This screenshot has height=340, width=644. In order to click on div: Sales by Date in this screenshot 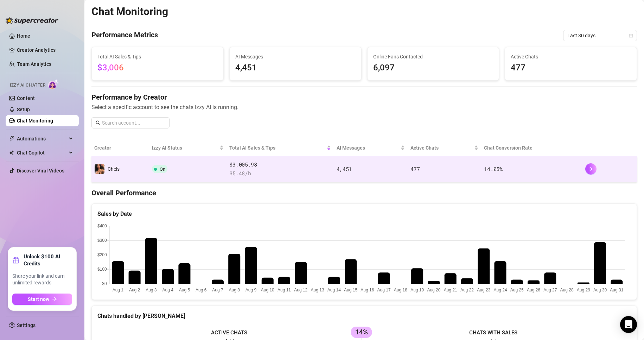, I will do `click(364, 214)`.